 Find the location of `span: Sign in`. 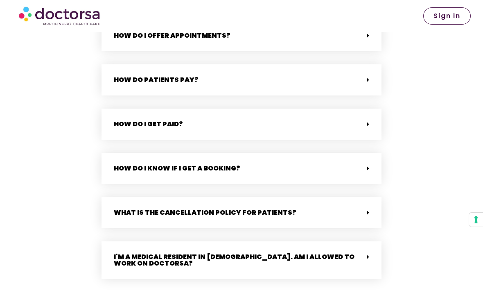

span: Sign in is located at coordinates (447, 16).